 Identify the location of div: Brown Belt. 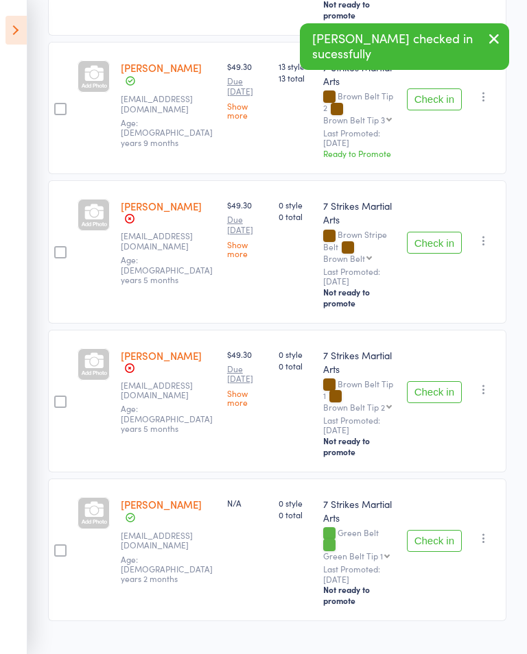
(344, 258).